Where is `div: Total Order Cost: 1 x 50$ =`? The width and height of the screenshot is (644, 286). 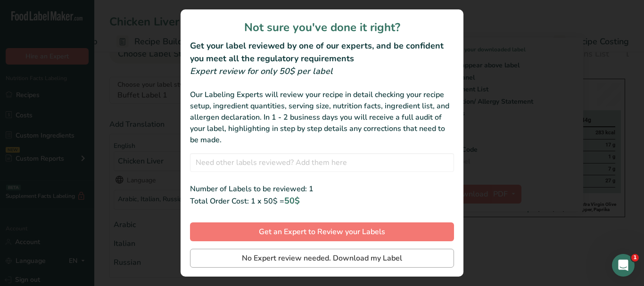
div: Total Order Cost: 1 x 50$ = is located at coordinates (322, 200).